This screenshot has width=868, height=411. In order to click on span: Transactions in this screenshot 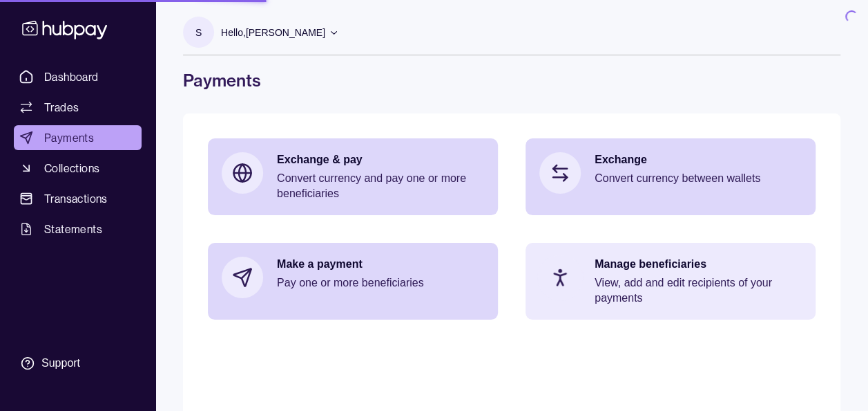, I will do `click(76, 198)`.